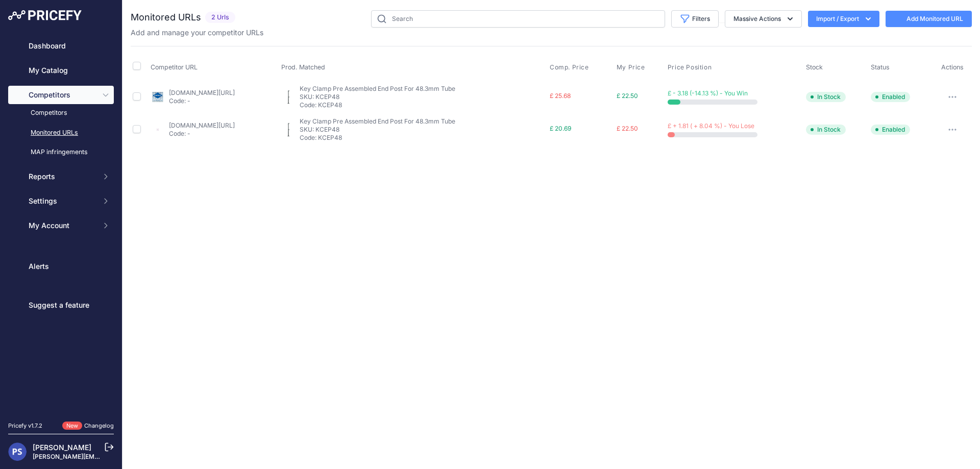  What do you see at coordinates (166, 18) in the screenshot?
I see `h2: Monitored URLs` at bounding box center [166, 18].